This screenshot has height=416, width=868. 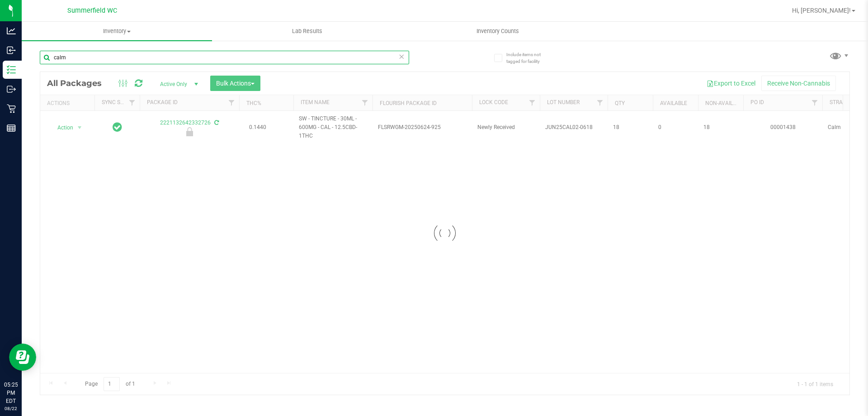 What do you see at coordinates (12, 70) in the screenshot?
I see `inline-svg: Inventory` at bounding box center [12, 70].